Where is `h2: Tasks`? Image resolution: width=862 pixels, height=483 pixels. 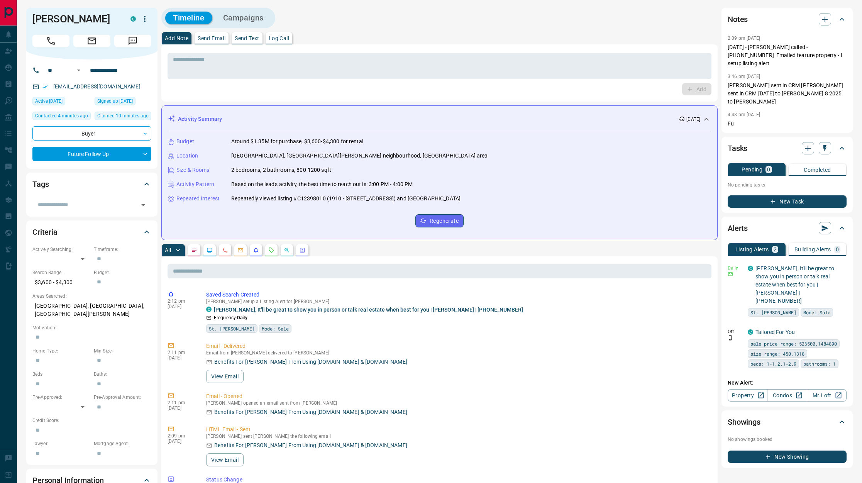 h2: Tasks is located at coordinates (737, 148).